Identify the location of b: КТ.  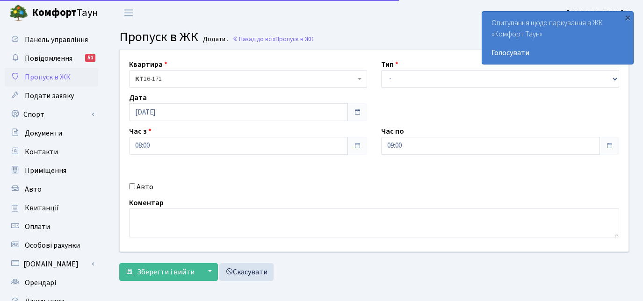
(139, 79).